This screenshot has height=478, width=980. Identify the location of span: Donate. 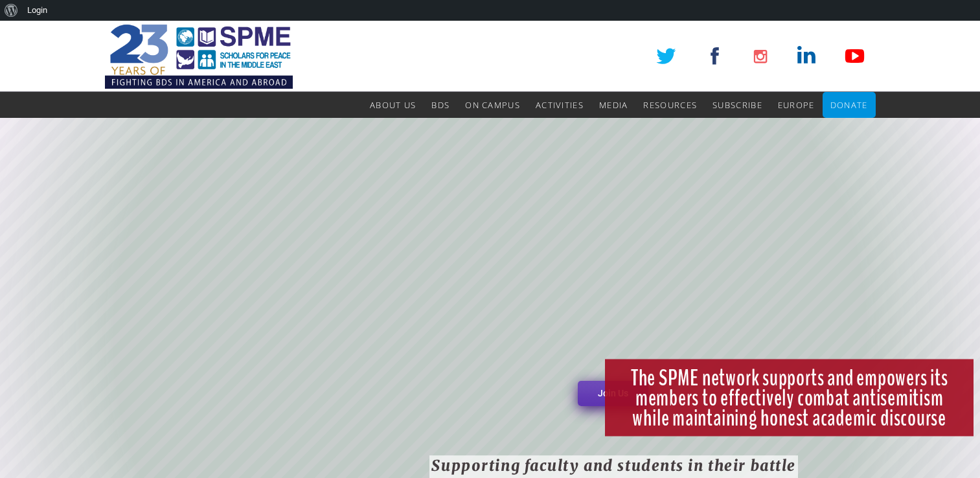
(850, 105).